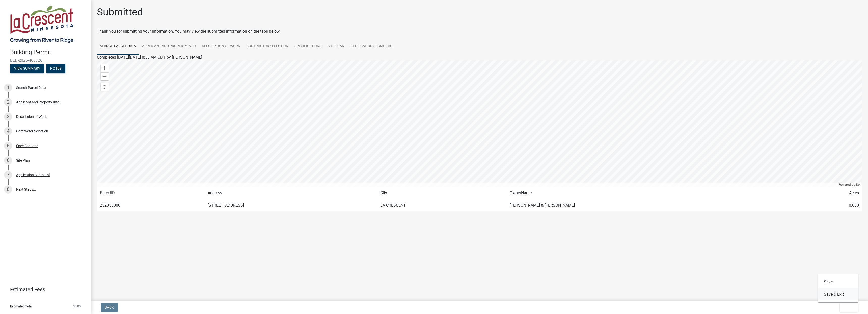 This screenshot has height=314, width=868. What do you see at coordinates (105, 87) in the screenshot?
I see `div: Find my location` at bounding box center [105, 87].